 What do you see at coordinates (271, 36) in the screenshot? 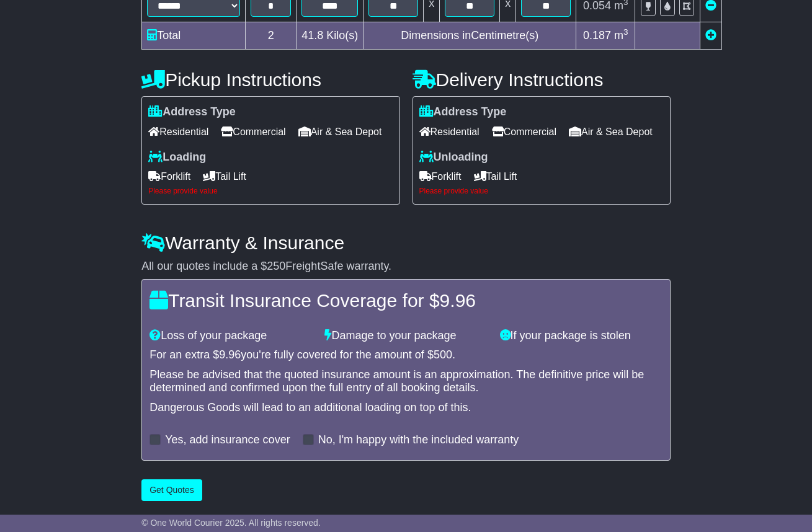
I see `td: 2` at bounding box center [271, 36].